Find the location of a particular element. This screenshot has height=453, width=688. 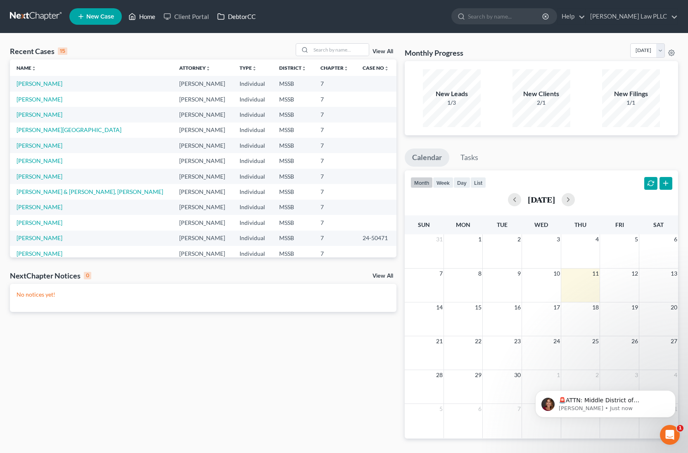

button: week is located at coordinates (443, 183).